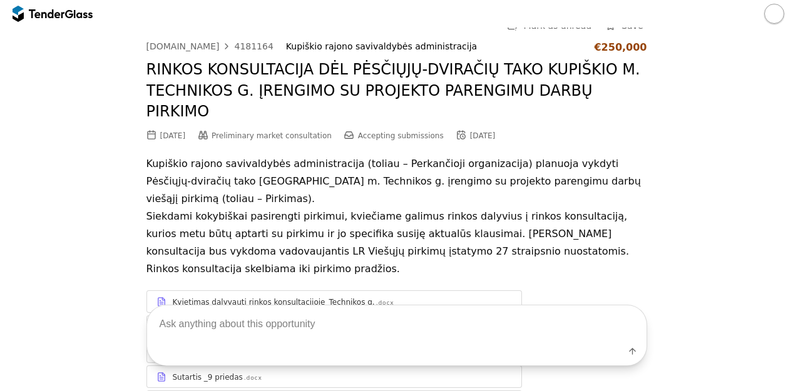 This screenshot has height=391, width=793. Describe the element at coordinates (397, 91) in the screenshot. I see `h2: RINKOS KONSULTACIJA DĖL PĖSČIŲJŲ-DVIRAČIŲ TAKO KUPIŠKIO M. TECHNIKOS G. ĮRENGIMO SU PROJEKTO PARE...` at that location.